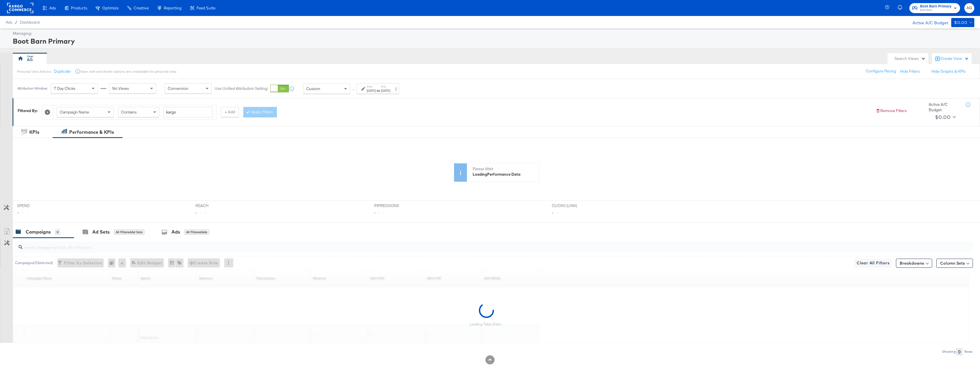 This screenshot has width=980, height=369. Describe the element at coordinates (873, 263) in the screenshot. I see `span: Clear All Filters` at that location.